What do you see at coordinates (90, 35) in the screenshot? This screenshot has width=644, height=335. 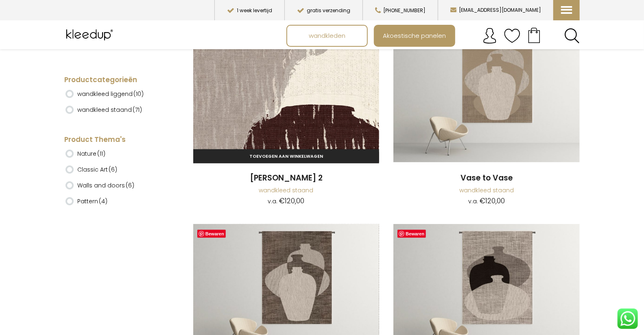 I see `img: Kleedup` at bounding box center [90, 35].